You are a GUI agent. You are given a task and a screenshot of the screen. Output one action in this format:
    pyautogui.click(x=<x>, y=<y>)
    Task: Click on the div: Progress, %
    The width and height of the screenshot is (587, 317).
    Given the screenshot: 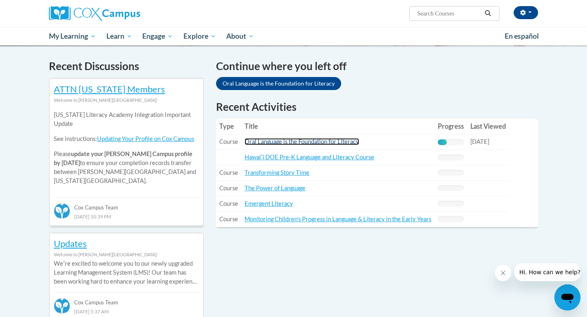 What is the action you would take?
    pyautogui.click(x=442, y=142)
    